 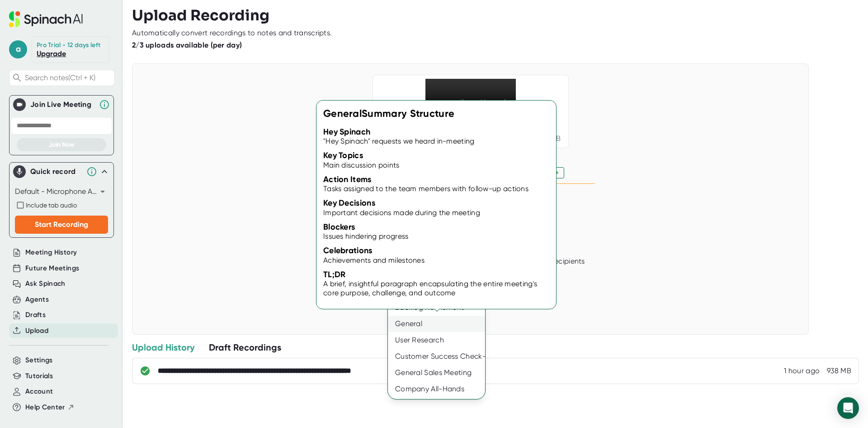 I want to click on div: Open Intercom Messenger, so click(x=848, y=408).